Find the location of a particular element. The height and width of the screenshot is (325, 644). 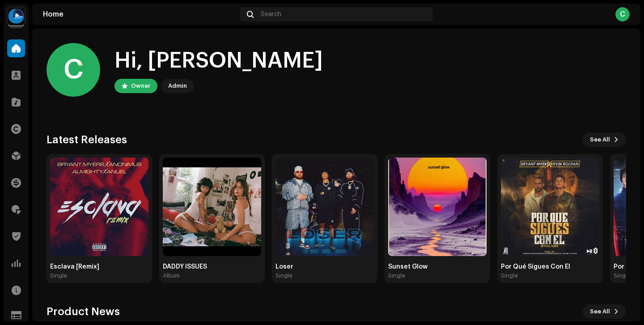

h3: Latest Releases is located at coordinates (87, 139).